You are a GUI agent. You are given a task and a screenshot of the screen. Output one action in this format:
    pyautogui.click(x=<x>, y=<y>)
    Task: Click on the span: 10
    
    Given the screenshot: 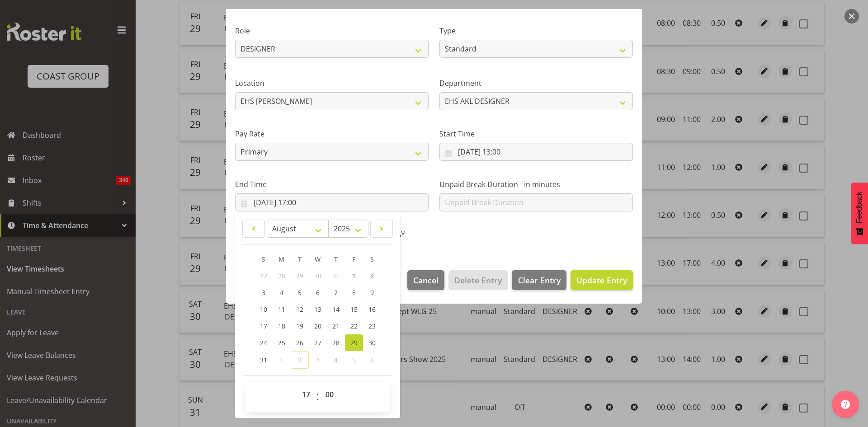 What is the action you would take?
    pyautogui.click(x=264, y=309)
    